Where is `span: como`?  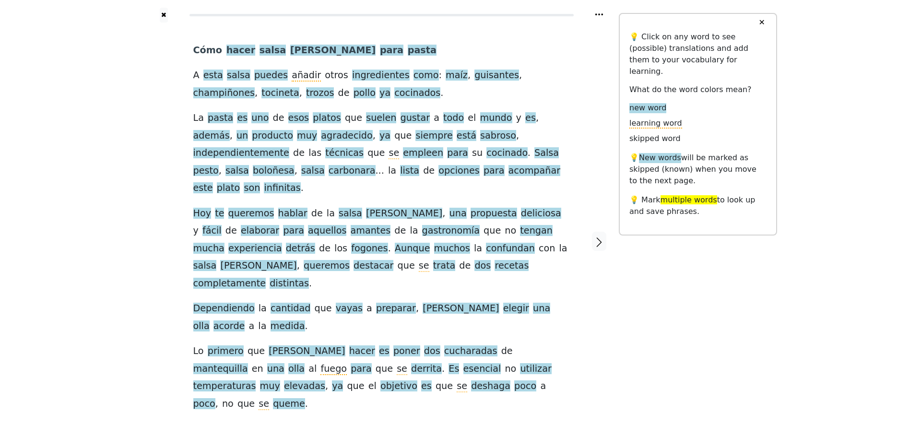 span: como is located at coordinates (426, 75).